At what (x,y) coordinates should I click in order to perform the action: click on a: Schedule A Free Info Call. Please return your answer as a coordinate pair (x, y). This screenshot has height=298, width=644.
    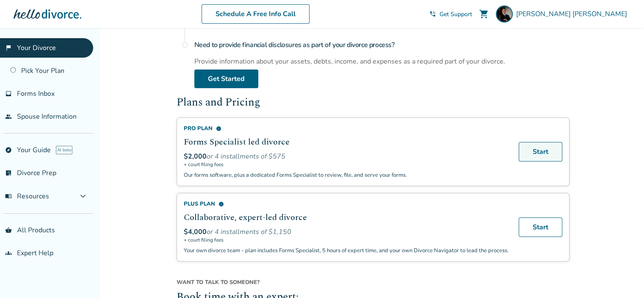
    Looking at the image, I should click on (256, 14).